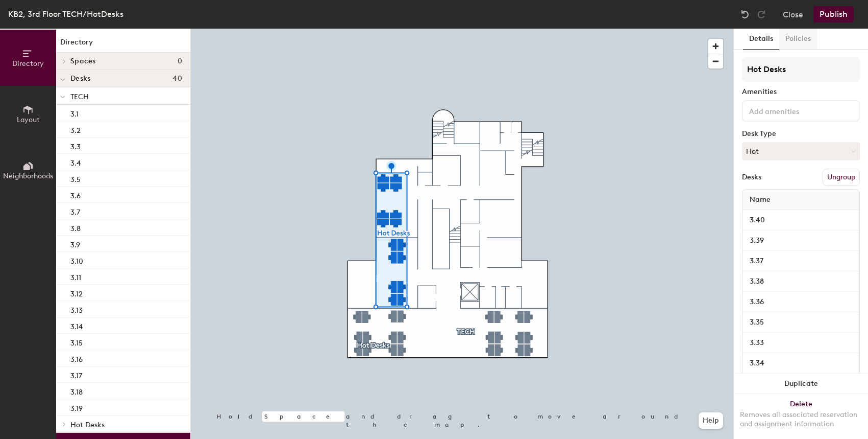 The height and width of the screenshot is (439, 868). Describe the element at coordinates (76, 129) in the screenshot. I see `p: 3.2` at that location.